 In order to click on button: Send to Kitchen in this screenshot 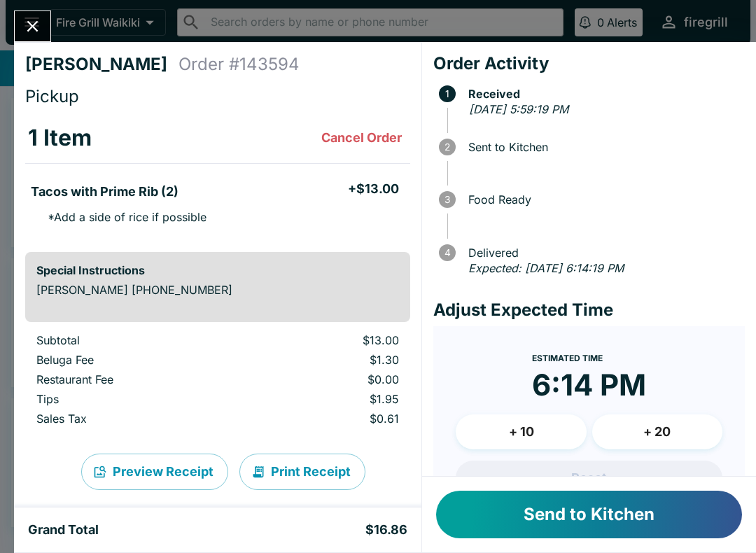, I will do `click(588, 515)`.